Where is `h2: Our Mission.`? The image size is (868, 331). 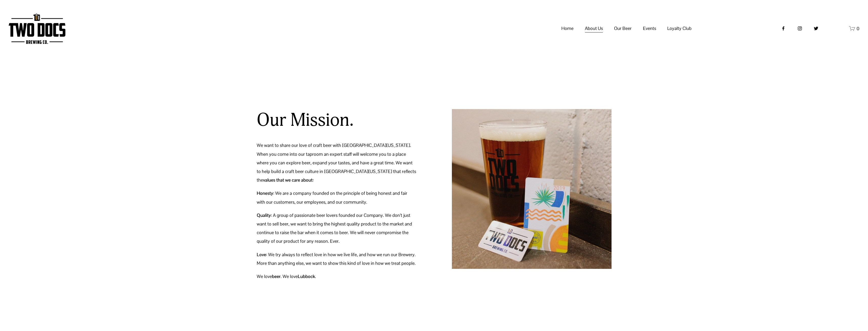
h2: Our Mission. is located at coordinates (305, 120).